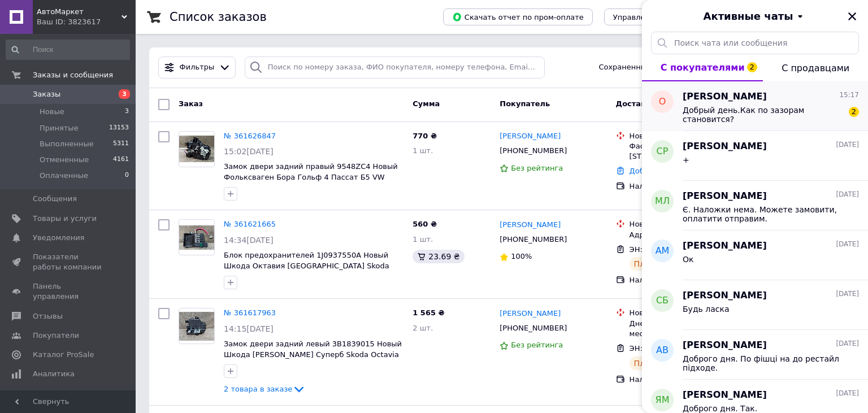 The height and width of the screenshot is (413, 868). I want to click on span: Доброго дня. По фішці на до рестайл підходе., so click(763, 363).